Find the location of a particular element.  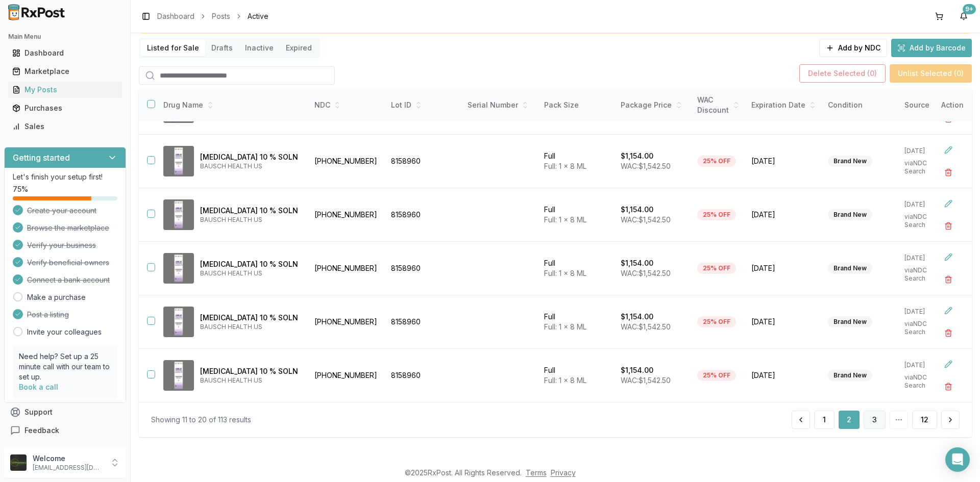

a: Dashboard is located at coordinates (65, 53).